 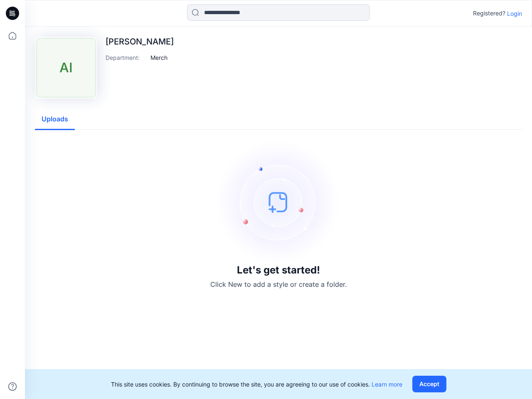 What do you see at coordinates (387, 384) in the screenshot?
I see `a: Learn more` at bounding box center [387, 384].